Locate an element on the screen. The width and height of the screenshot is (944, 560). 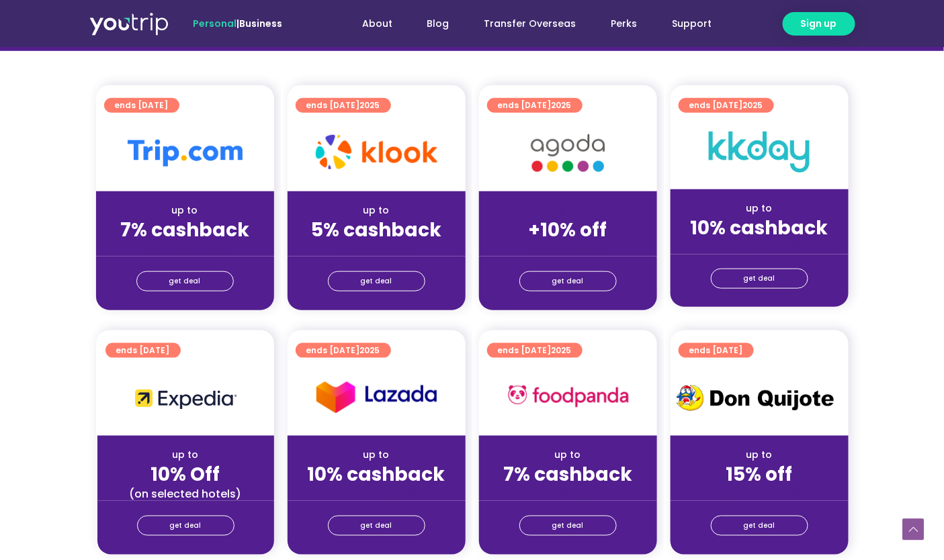
a: Blog is located at coordinates (439, 24).